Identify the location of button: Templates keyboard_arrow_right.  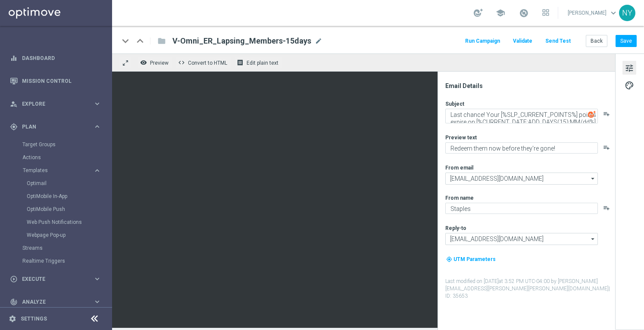
(62, 170).